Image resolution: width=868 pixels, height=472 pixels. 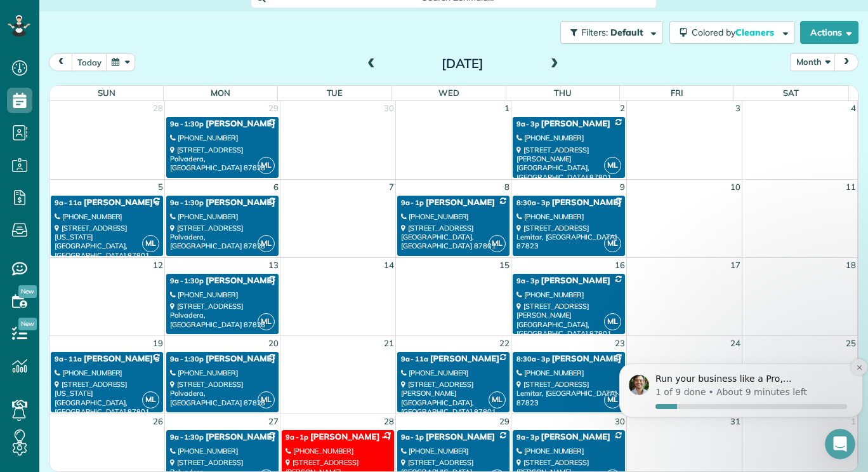 What do you see at coordinates (109, 75) in the screenshot?
I see `div: 💡﻿ → A smoother experience for both new and longtime users ​` at bounding box center [109, 75].